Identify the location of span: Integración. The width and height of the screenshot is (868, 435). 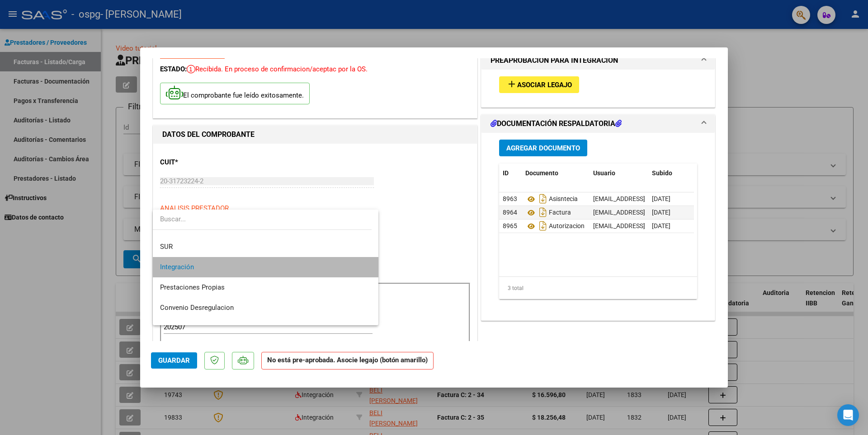
(177, 267).